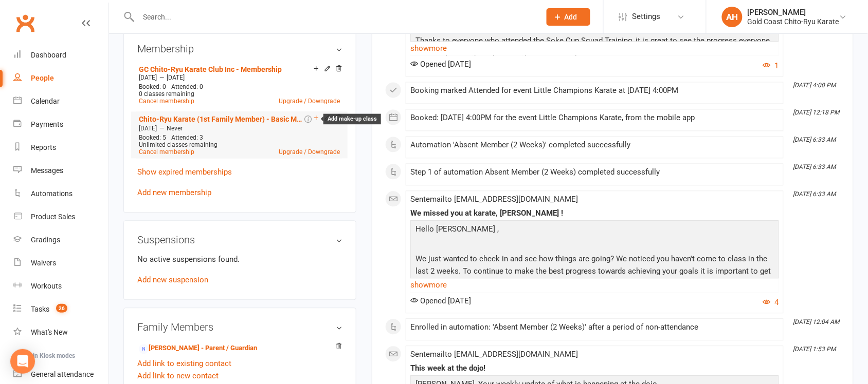 The width and height of the screenshot is (868, 384). Describe the element at coordinates (152, 87) in the screenshot. I see `span: Booked: 0` at that location.